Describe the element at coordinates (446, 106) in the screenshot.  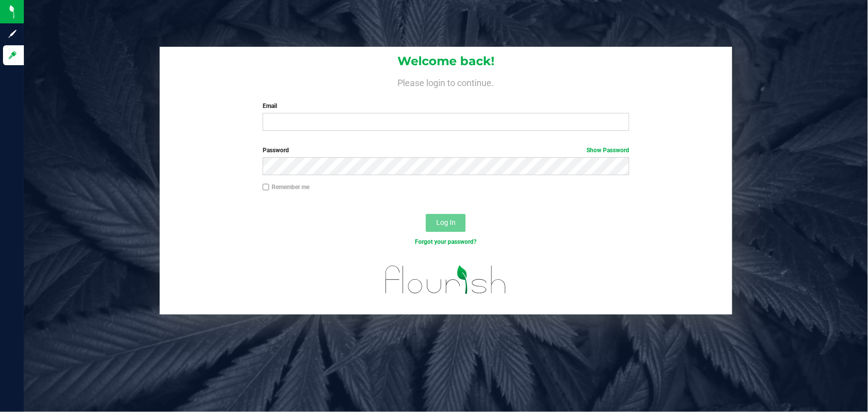
I see `label: Email` at that location.